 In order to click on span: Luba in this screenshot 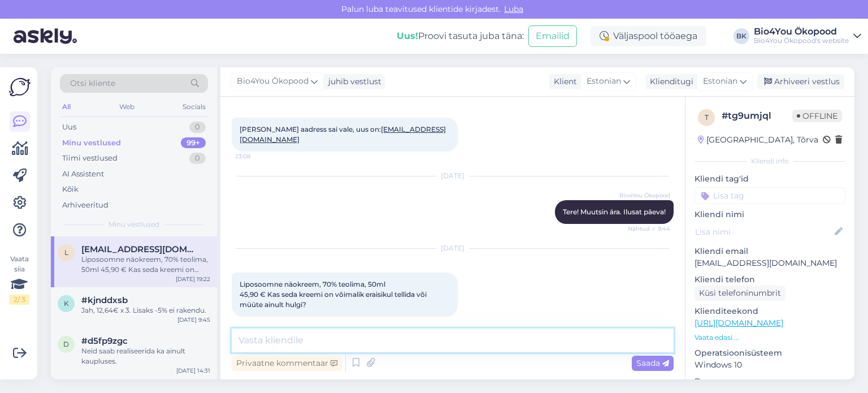, I will do `click(514, 9)`.